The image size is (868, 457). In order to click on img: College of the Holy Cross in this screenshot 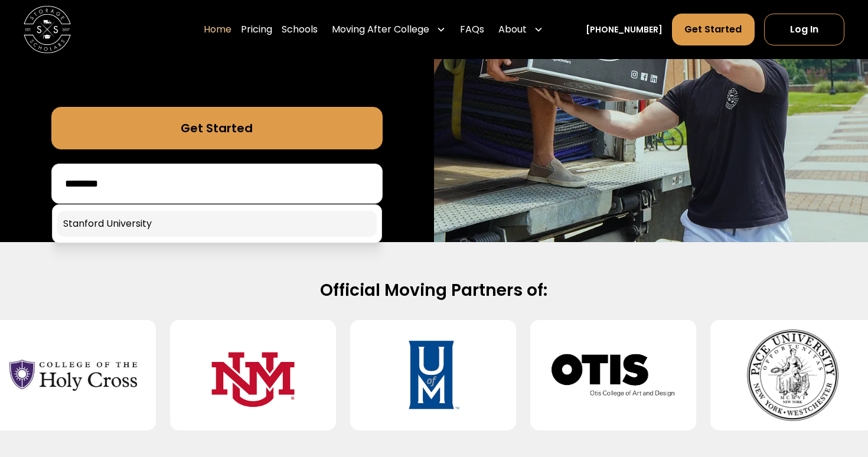, I will do `click(73, 375)`.